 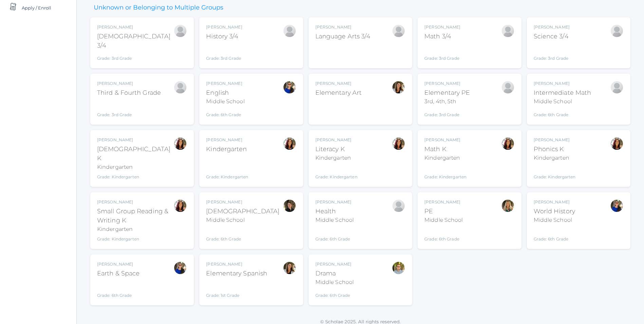 What do you see at coordinates (398, 206) in the screenshot?
I see `div: Alexia Hemingway` at bounding box center [398, 206].